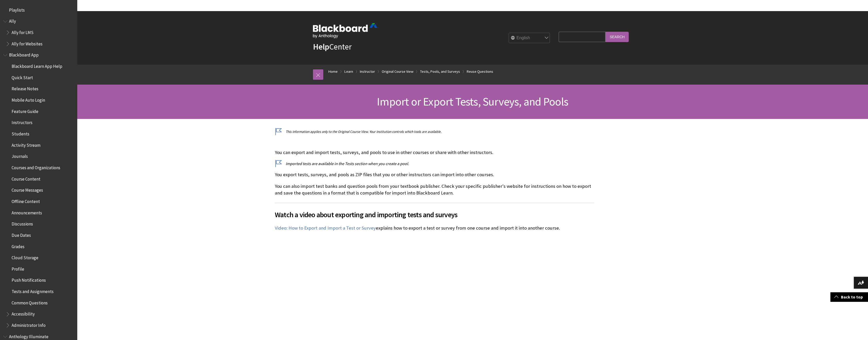 The width and height of the screenshot is (868, 340). Describe the element at coordinates (27, 43) in the screenshot. I see `span: Ally for Websites` at that location.